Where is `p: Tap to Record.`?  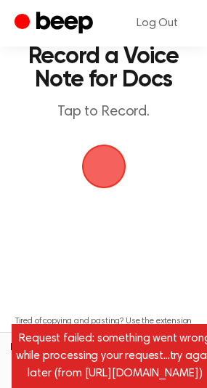 p: Tap to Record. is located at coordinates (103, 112).